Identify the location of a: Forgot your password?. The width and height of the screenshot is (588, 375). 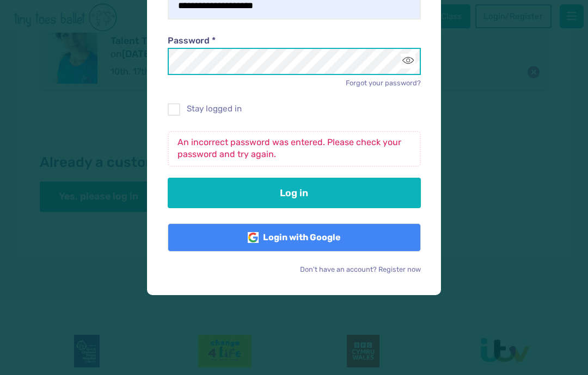
(383, 83).